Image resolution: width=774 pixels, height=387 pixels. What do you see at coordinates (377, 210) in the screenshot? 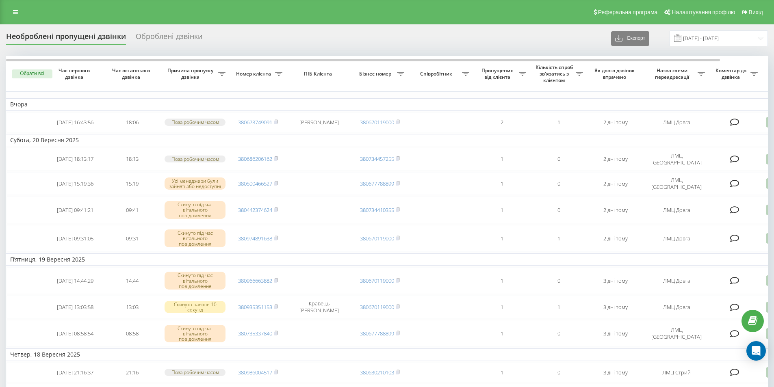
I see `a: 380734410355` at bounding box center [377, 210].